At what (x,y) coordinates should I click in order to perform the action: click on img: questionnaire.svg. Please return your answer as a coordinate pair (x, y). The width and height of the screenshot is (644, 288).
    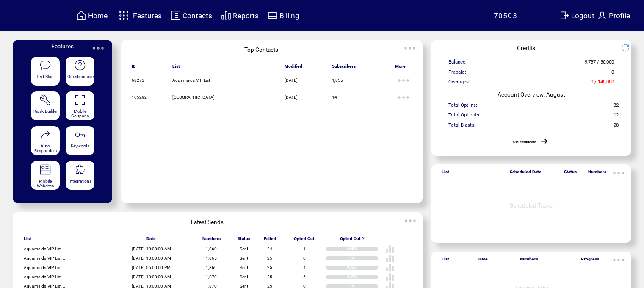
    Looking at the image, I should click on (80, 65).